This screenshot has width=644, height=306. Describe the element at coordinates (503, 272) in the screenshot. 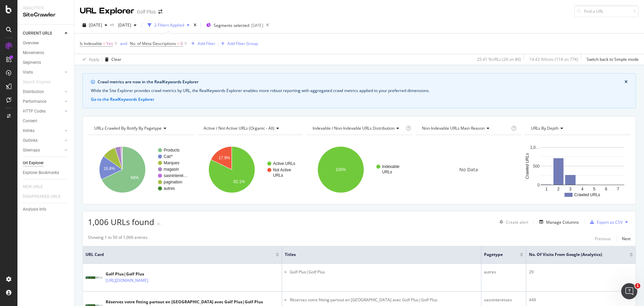

I see `div: autres` at that location.